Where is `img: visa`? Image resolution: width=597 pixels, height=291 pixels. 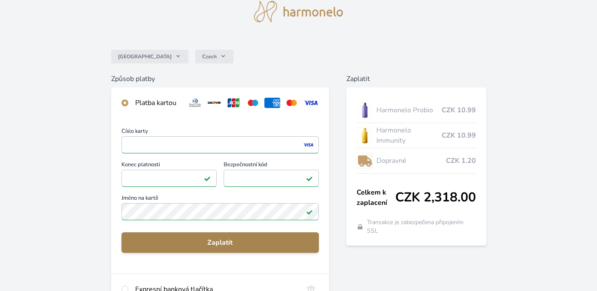
img: visa is located at coordinates (308, 145).